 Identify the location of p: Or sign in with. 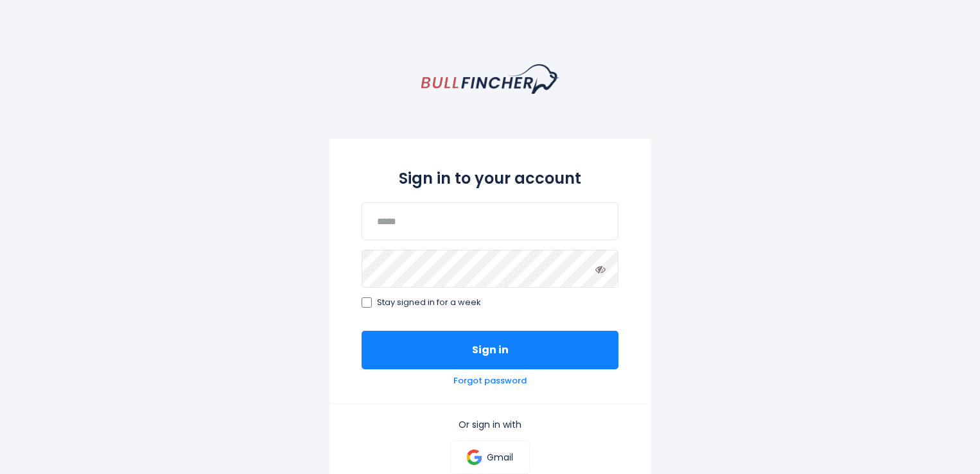
(490, 425).